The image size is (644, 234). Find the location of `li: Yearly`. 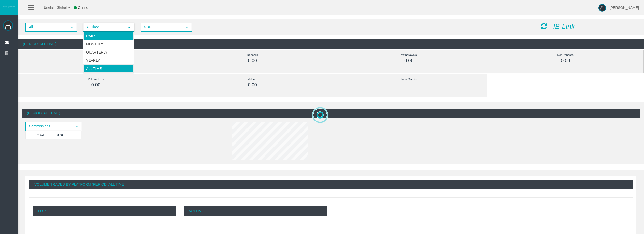

li: Yearly is located at coordinates (108, 60).